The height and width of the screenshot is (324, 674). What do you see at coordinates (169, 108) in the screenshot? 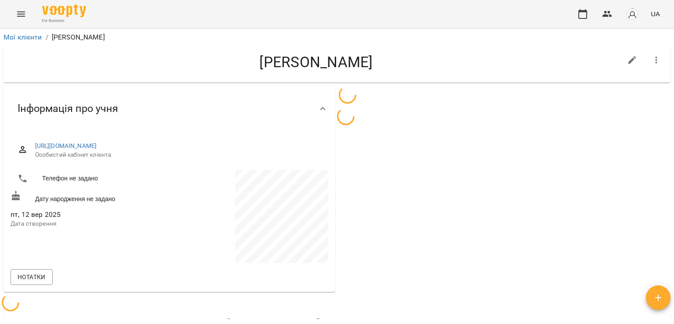
I see `div: Інформація про учня` at bounding box center [169, 108].